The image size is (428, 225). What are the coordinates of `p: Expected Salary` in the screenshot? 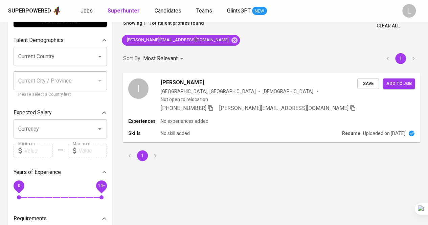 It's located at (32, 113).